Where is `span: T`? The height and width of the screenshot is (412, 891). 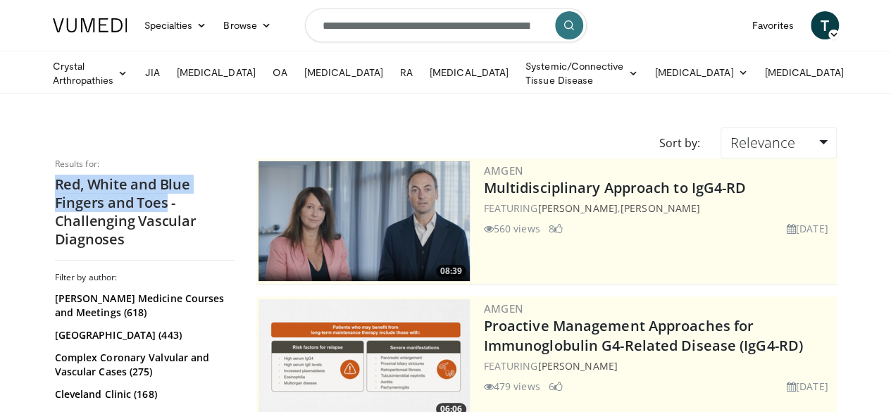 span: T is located at coordinates (825, 25).